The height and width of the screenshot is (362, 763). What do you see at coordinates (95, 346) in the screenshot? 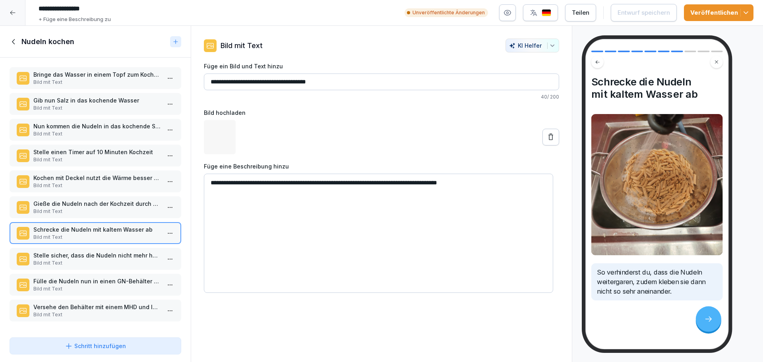
I see `div: Schritt hinzufügen` at bounding box center [95, 346].